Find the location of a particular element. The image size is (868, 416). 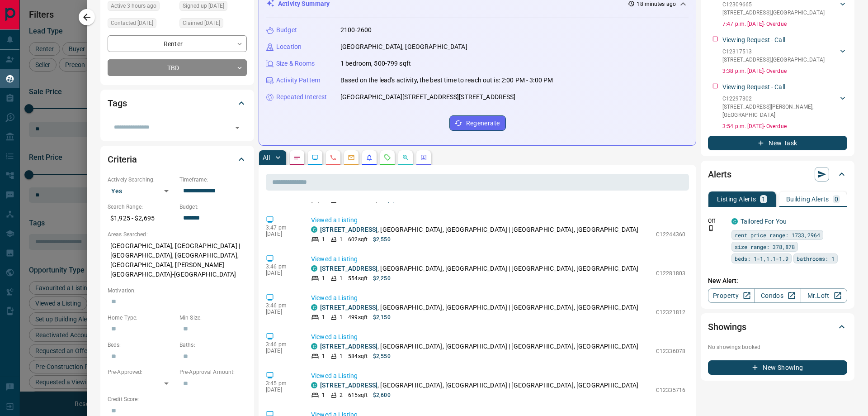

p: Viewing Request - Call is located at coordinates (753, 40).